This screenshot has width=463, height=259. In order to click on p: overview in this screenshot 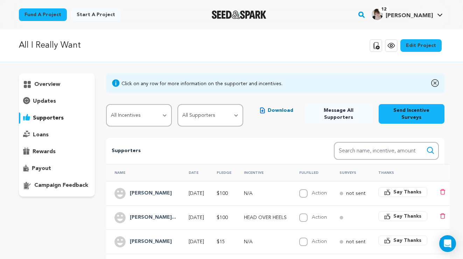, I will do `click(47, 84)`.